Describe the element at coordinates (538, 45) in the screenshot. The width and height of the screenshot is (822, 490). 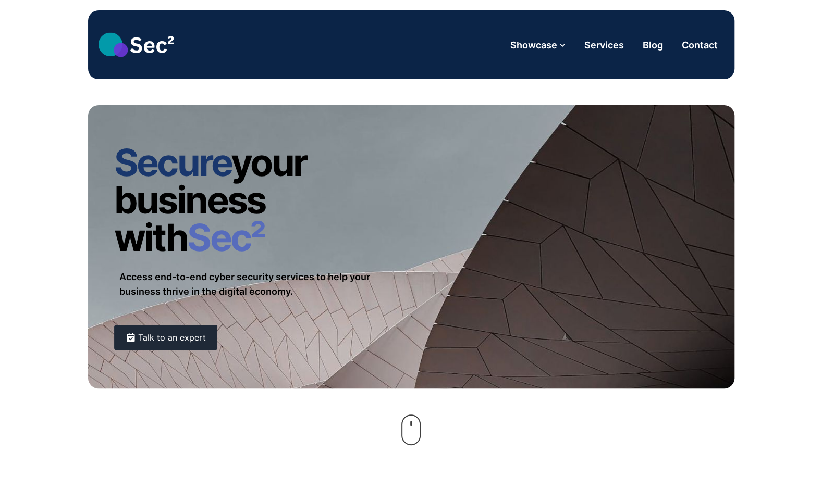
I see `button: Showcase` at that location.